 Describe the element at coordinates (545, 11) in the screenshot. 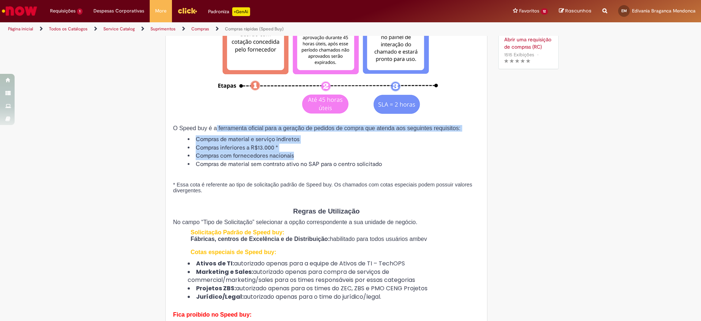

I see `span: 12` at that location.